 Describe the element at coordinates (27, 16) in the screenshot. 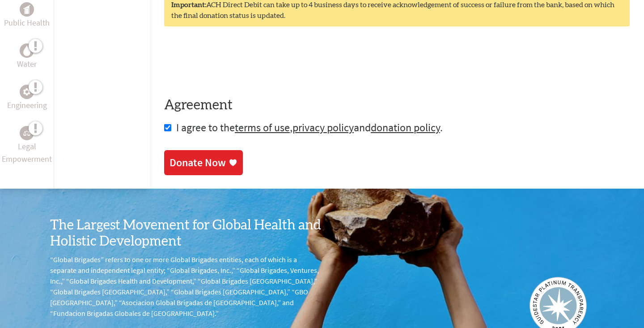

I see `a: Public HealthPublic Health` at that location.